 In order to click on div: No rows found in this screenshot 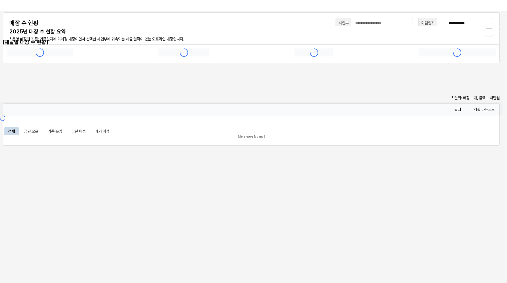, I will do `click(251, 137)`.